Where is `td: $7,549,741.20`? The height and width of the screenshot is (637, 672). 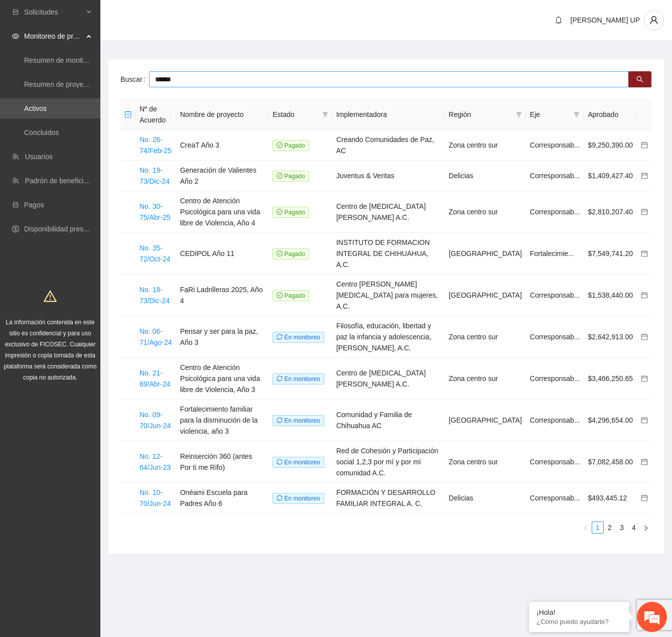 td: $7,549,741.20 is located at coordinates (611, 254).